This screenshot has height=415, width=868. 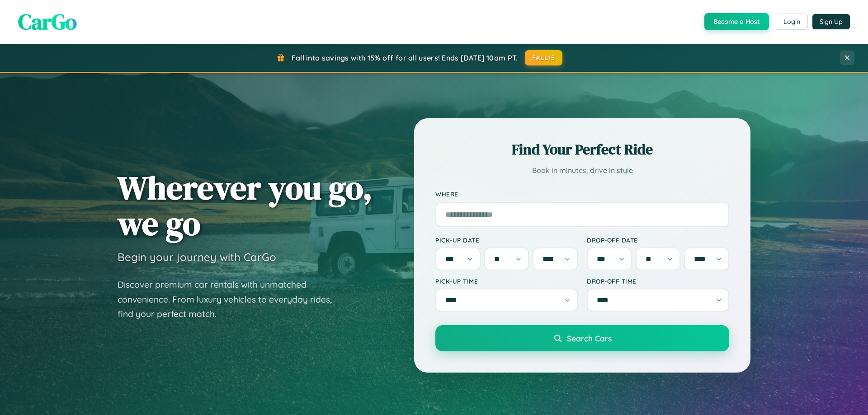 I want to click on span: Search Cars, so click(x=588, y=338).